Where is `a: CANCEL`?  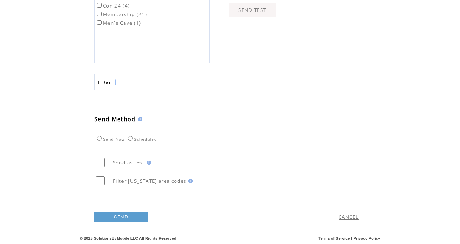 a: CANCEL is located at coordinates (349, 217).